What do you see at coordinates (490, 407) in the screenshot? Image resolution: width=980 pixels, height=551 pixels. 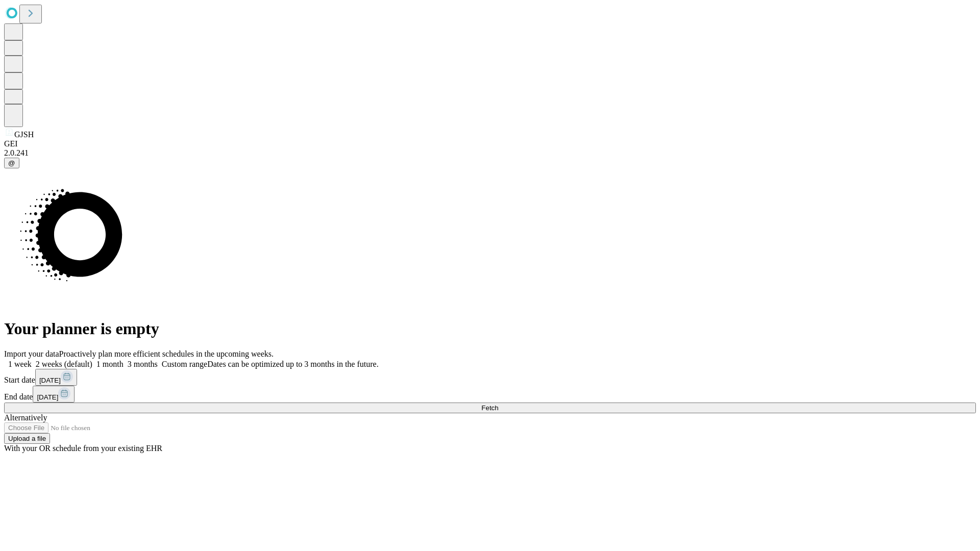 I see `button: Fetch` at bounding box center [490, 407].